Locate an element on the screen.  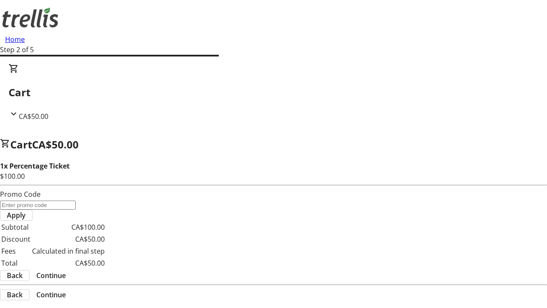
span: Apply is located at coordinates (16, 215).